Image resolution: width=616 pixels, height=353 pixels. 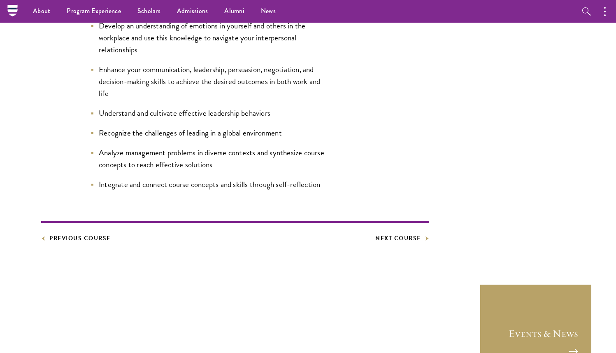 What do you see at coordinates (208, 37) in the screenshot?
I see `li: Develop an understanding of emotions in yourself and others in the workplace and use this knowled...` at bounding box center [208, 37].